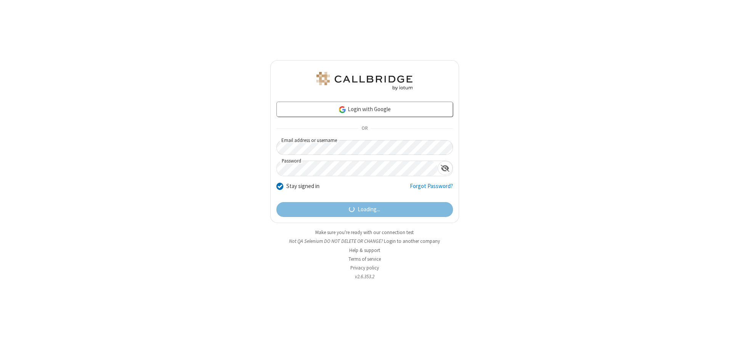 The image size is (729, 346). Describe the element at coordinates (445, 168) in the screenshot. I see `div: Show password` at that location.